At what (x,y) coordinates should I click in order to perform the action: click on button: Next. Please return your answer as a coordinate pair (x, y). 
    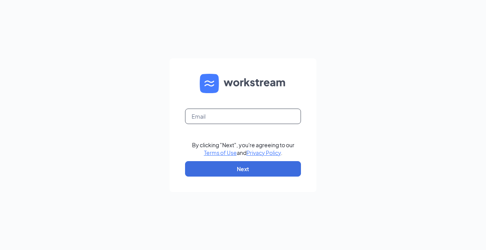
    Looking at the image, I should click on (243, 169).